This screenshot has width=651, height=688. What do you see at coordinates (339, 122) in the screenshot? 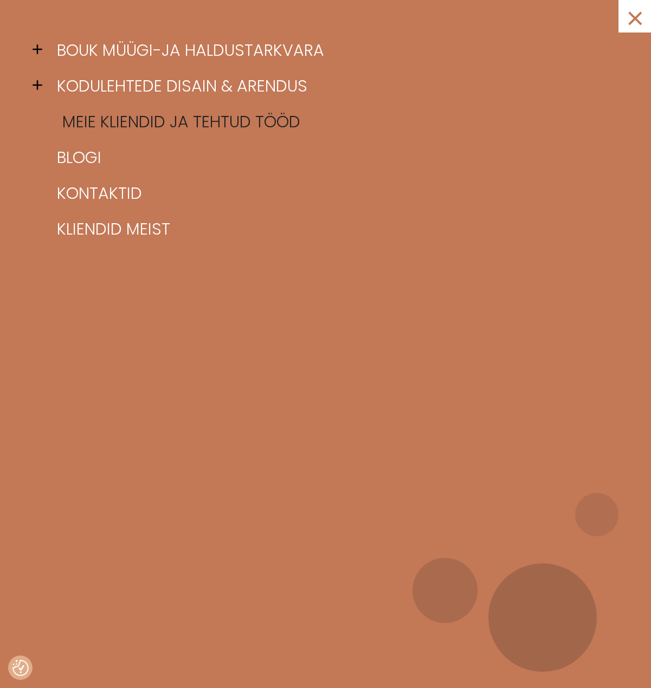
I see `a: Meie kliendid ja tehtud tööd` at bounding box center [339, 122].